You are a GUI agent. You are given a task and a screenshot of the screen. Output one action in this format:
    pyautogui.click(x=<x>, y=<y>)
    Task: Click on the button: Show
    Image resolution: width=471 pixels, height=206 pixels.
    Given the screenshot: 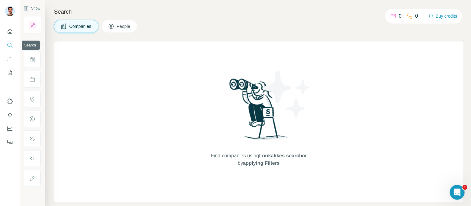 What is the action you would take?
    pyautogui.click(x=32, y=8)
    